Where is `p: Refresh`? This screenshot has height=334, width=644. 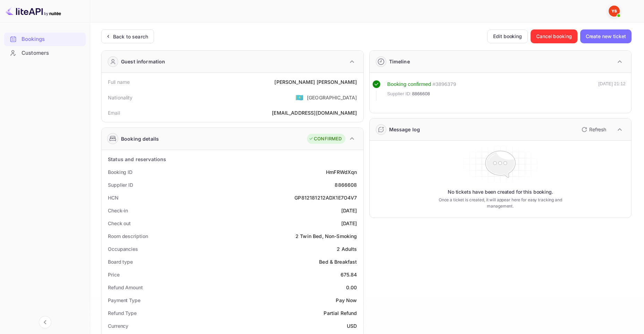 p: Refresh is located at coordinates (597, 129).